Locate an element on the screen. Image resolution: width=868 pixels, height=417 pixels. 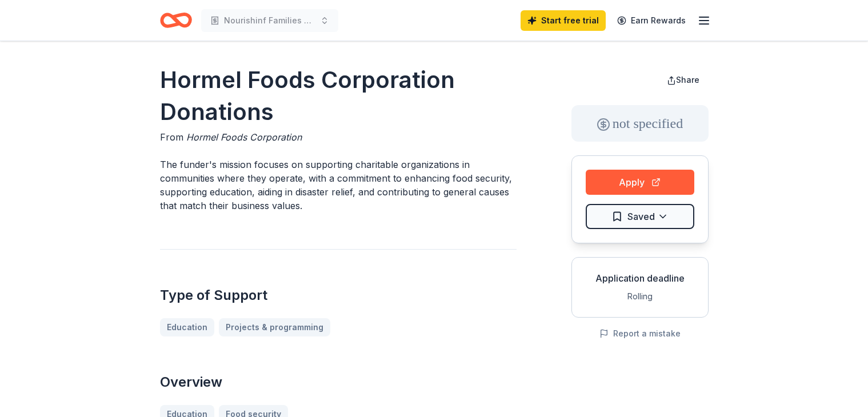
div: From is located at coordinates (338, 137).